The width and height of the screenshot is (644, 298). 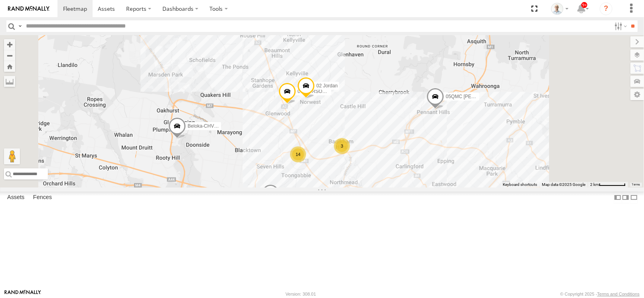 What do you see at coordinates (12, 156) in the screenshot?
I see `button: Drag Pegman onto the map to open Street View` at bounding box center [12, 156].